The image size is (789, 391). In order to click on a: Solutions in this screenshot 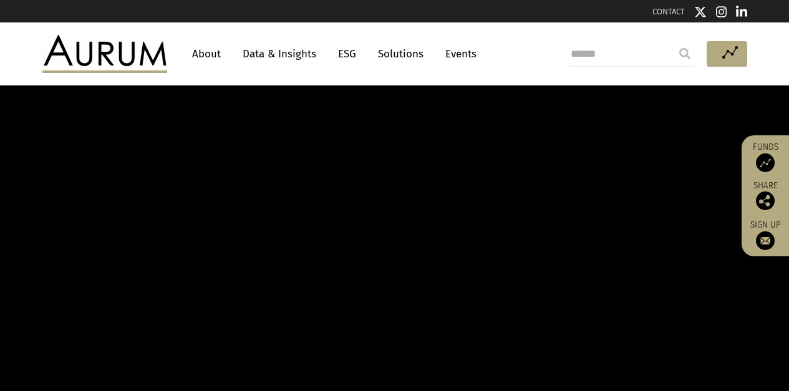, I will do `click(400, 54)`.